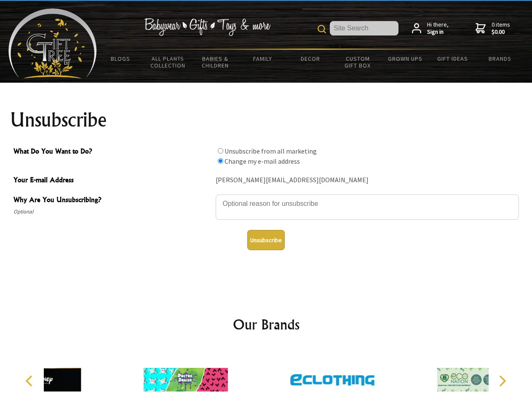  What do you see at coordinates (113, 152) in the screenshot?
I see `span: What Do You Want to Do?` at bounding box center [113, 152].